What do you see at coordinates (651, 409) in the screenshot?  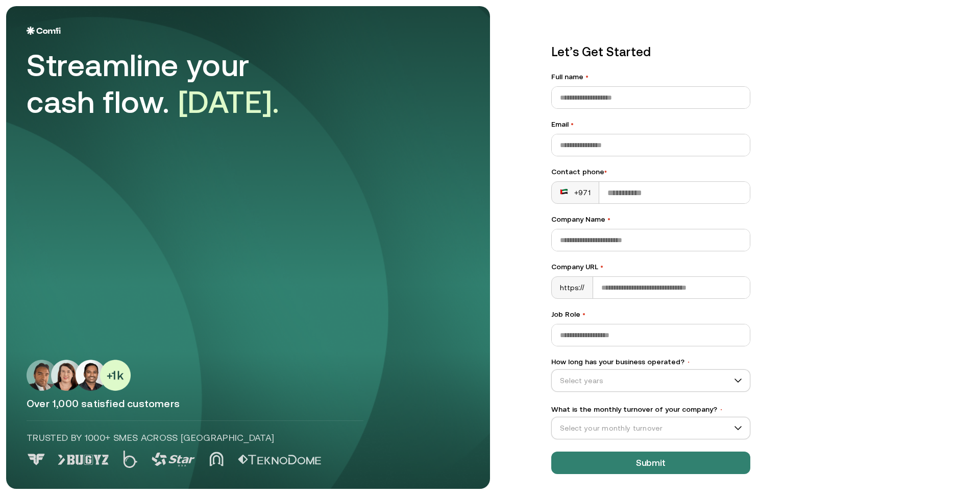 I see `label: What is the monthly turnover of your company?` at bounding box center [651, 409].